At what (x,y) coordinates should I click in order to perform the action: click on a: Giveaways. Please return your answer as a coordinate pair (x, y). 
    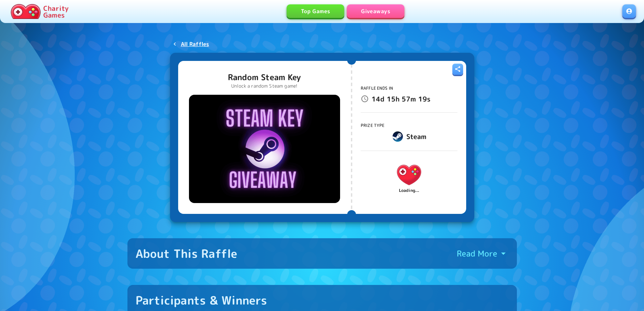
    Looking at the image, I should click on (376, 11).